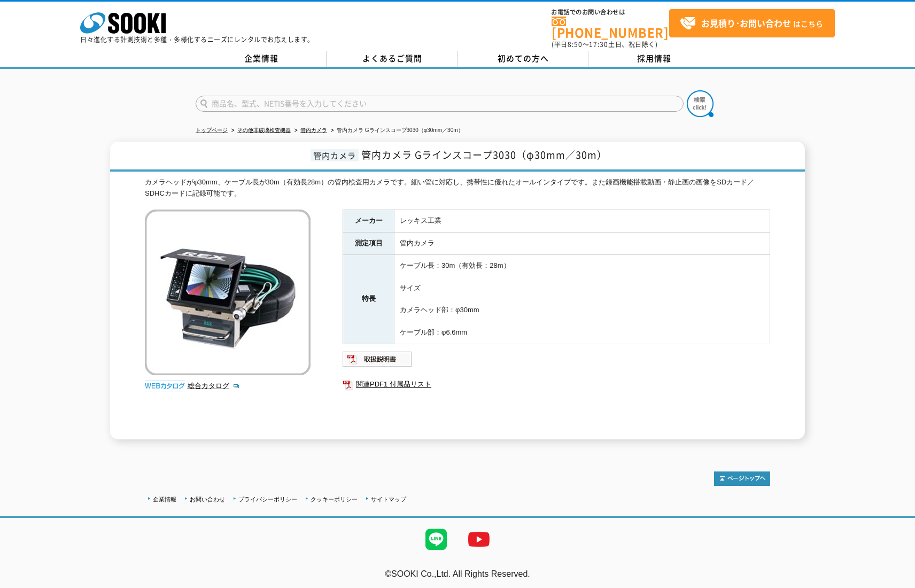 The height and width of the screenshot is (588, 915). What do you see at coordinates (378, 361) in the screenshot?
I see `a: 取扱説明書` at bounding box center [378, 361].